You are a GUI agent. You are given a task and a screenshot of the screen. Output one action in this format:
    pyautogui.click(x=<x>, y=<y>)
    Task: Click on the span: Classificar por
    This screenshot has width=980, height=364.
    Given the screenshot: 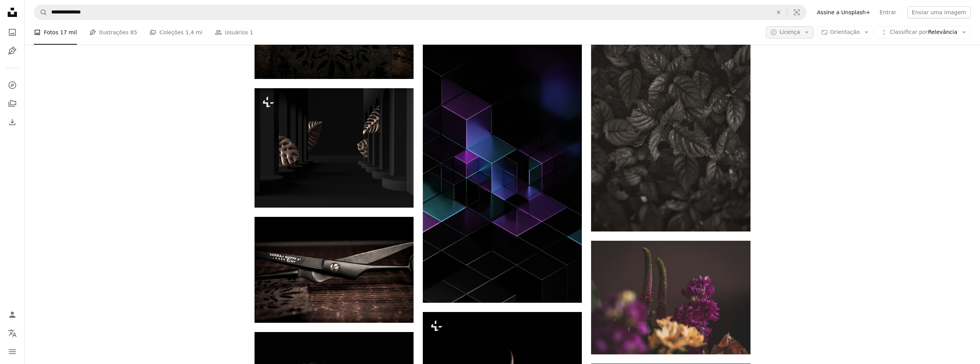 What is the action you would take?
    pyautogui.click(x=909, y=32)
    